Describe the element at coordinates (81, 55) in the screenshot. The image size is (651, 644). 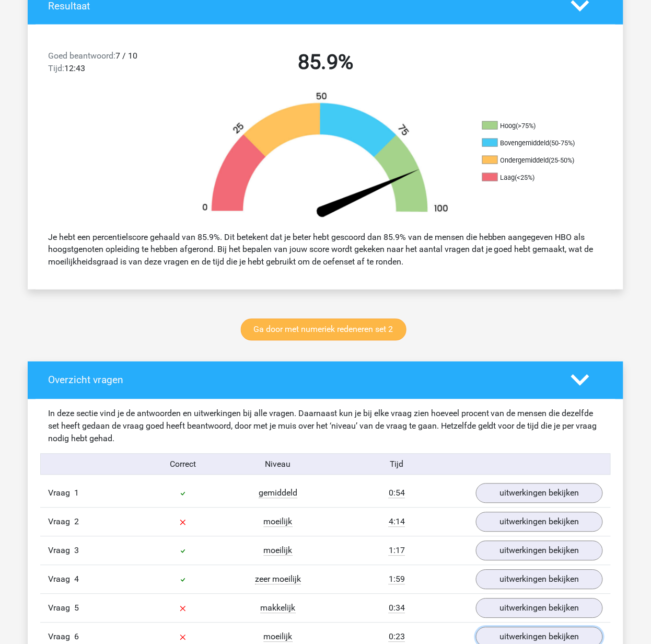
I see `span: Goed beantwoord:` at that location.